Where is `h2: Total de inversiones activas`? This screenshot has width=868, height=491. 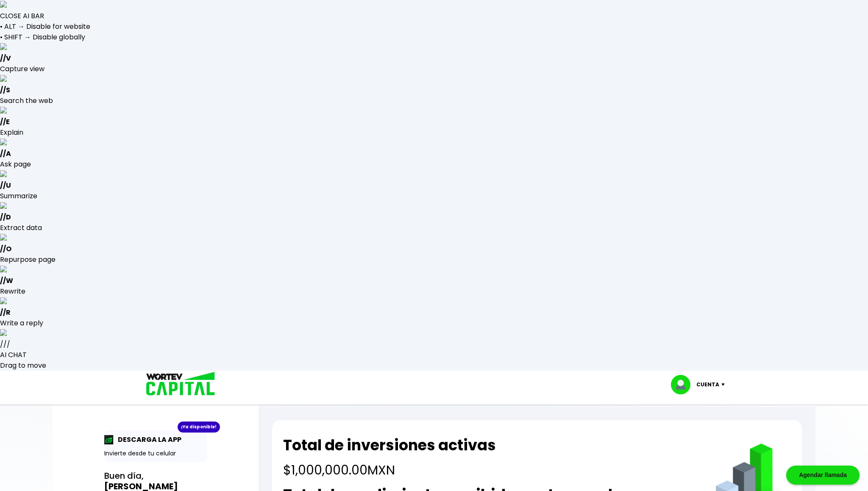 h2: Total de inversiones activas is located at coordinates (390, 445).